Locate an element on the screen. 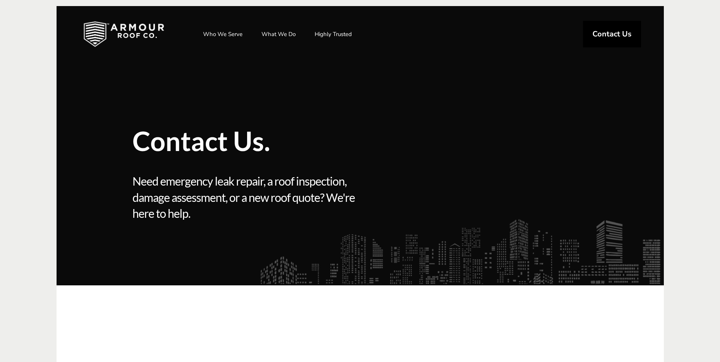 The image size is (720, 362). a: What We Do is located at coordinates (279, 34).